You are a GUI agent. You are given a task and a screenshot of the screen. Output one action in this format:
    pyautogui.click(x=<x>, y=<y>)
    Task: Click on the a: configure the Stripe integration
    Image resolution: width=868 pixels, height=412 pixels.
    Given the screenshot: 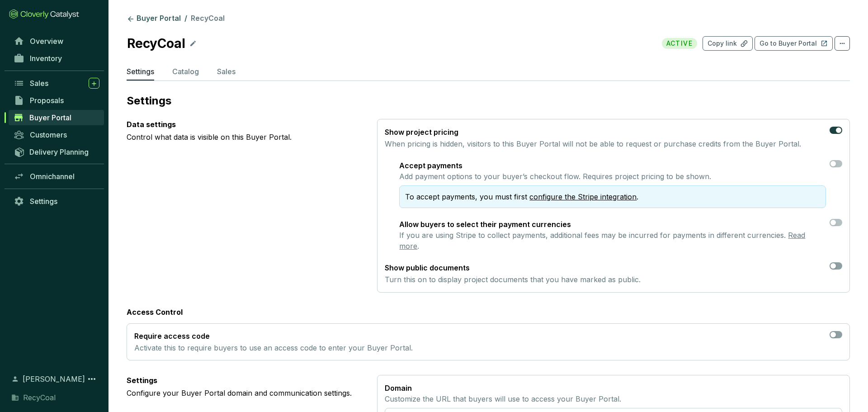 What is the action you would take?
    pyautogui.click(x=583, y=196)
    